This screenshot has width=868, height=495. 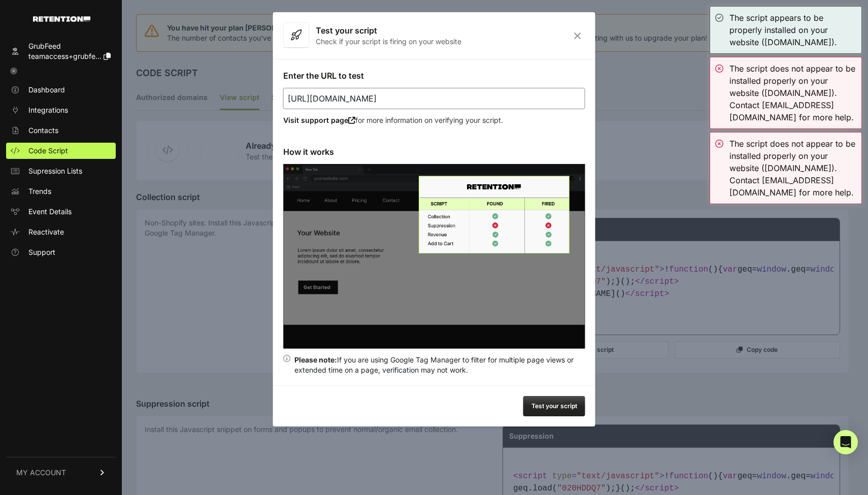 I want to click on a: Event Details, so click(x=61, y=212).